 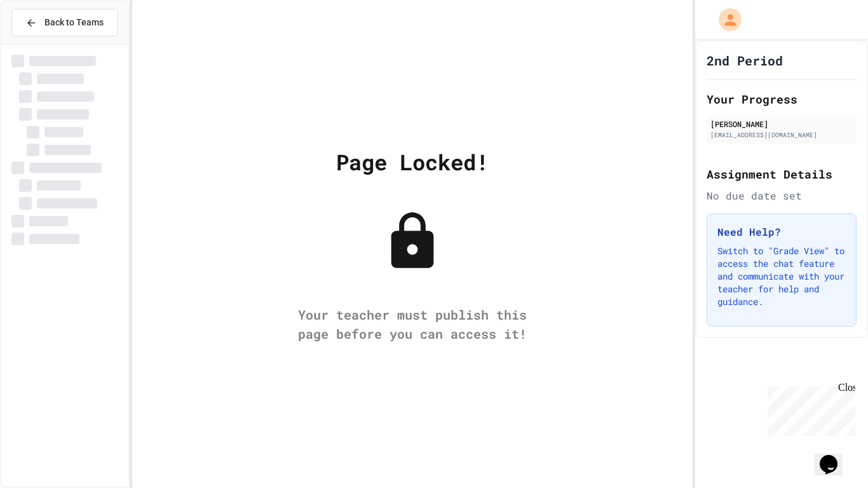 What do you see at coordinates (412, 324) in the screenshot?
I see `div: Your teacher must publish this page before you can access it!` at bounding box center [412, 324].